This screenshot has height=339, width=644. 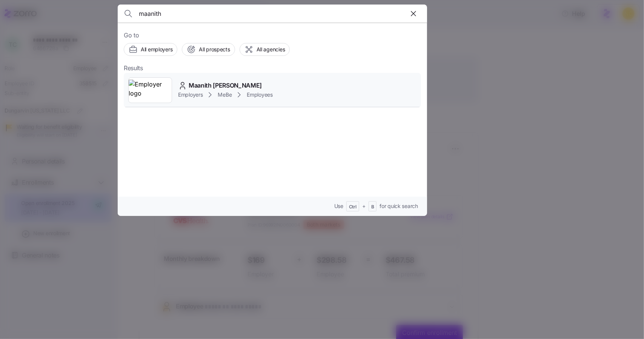 What do you see at coordinates (208, 49) in the screenshot?
I see `button: All prospects` at bounding box center [208, 49].